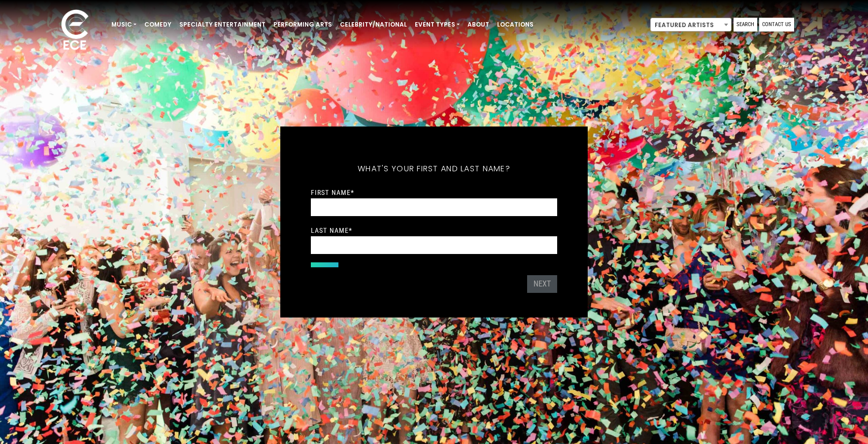 This screenshot has height=444, width=868. Describe the element at coordinates (434, 169) in the screenshot. I see `h5: What's your first and last name?` at that location.